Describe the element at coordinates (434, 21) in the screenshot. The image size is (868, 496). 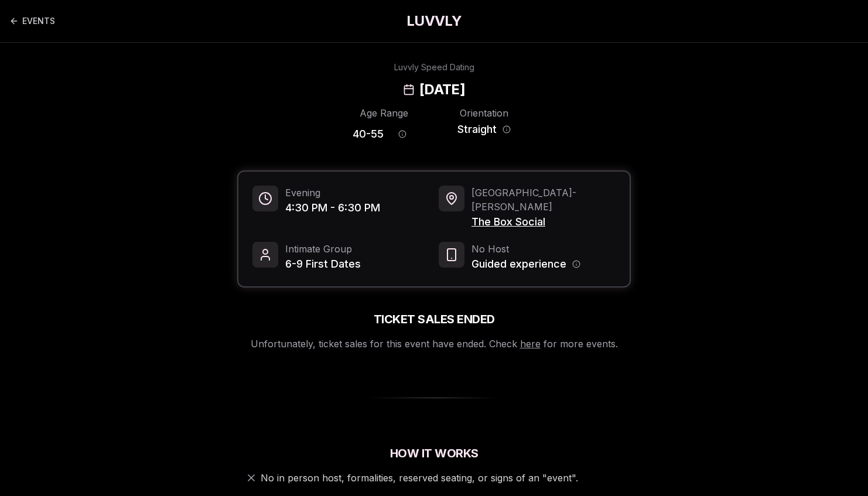
I see `h1: LUVVLY` at that location.